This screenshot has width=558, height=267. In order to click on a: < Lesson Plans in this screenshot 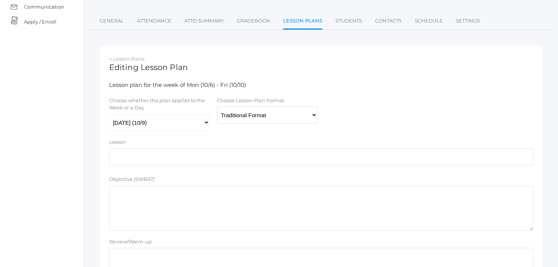, I will do `click(127, 59)`.